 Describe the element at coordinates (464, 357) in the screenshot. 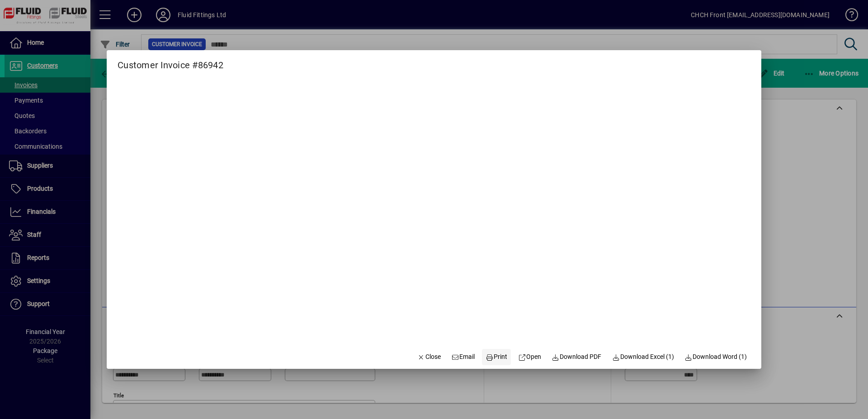

I see `button: Email` at that location.